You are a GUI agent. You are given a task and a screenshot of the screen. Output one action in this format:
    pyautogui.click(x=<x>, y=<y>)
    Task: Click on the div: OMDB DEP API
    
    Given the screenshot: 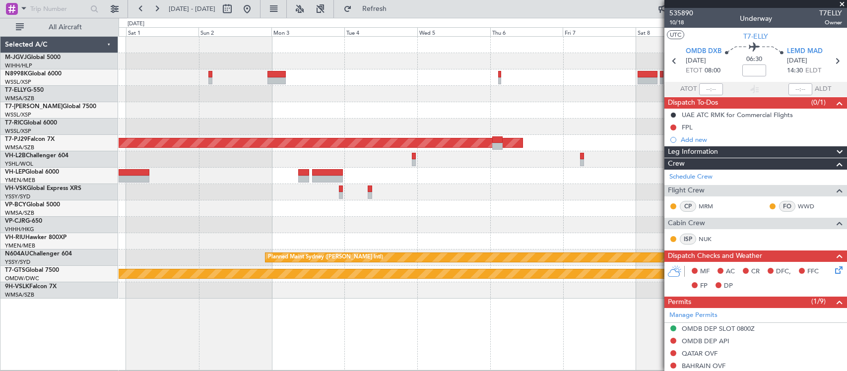 What is the action you would take?
    pyautogui.click(x=705, y=341)
    